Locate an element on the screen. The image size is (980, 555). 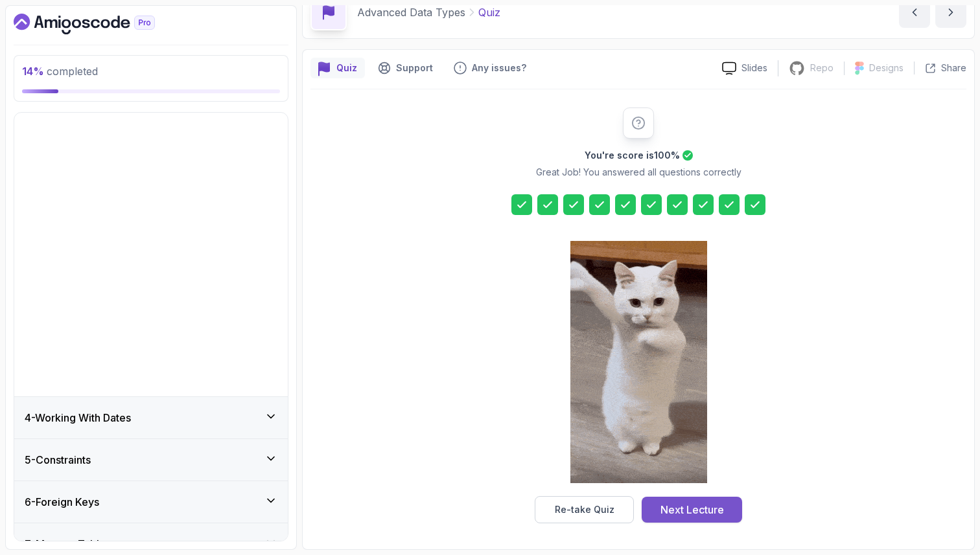
button: Support button is located at coordinates (405, 68).